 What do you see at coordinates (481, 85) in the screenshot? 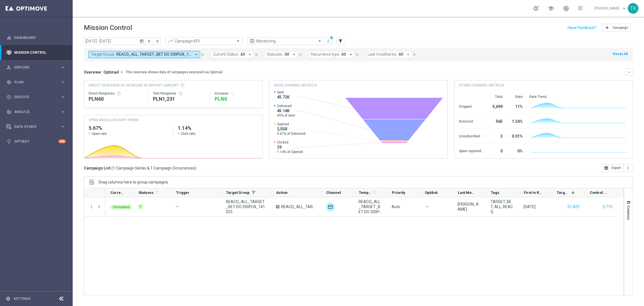
I see `h4: Other channel metrics` at bounding box center [481, 85].